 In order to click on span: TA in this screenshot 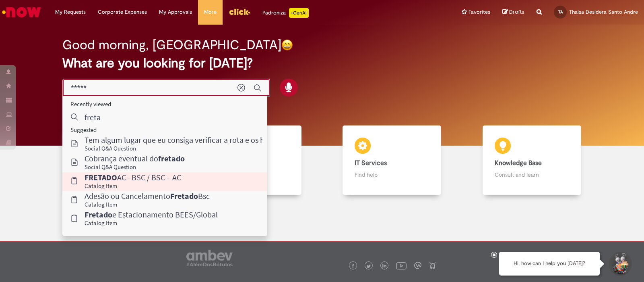, I will do `click(560, 11)`.